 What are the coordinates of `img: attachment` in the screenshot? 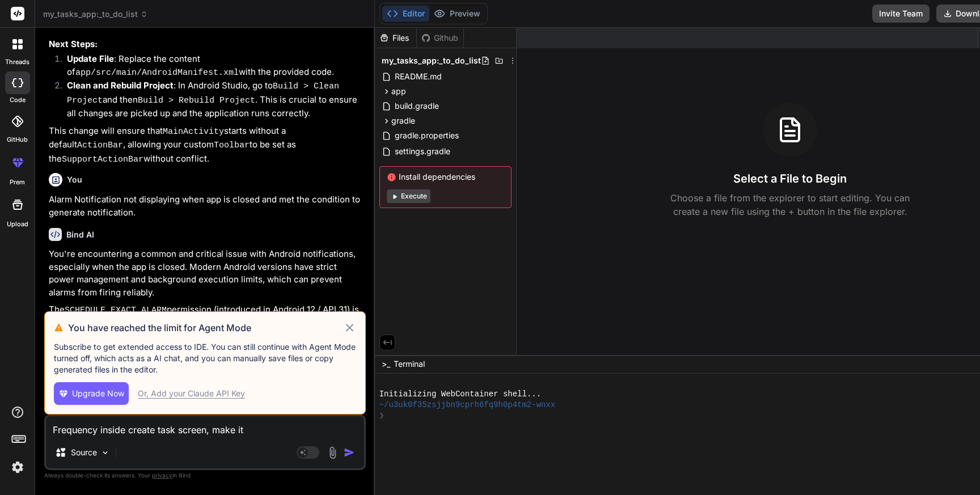 It's located at (332, 453).